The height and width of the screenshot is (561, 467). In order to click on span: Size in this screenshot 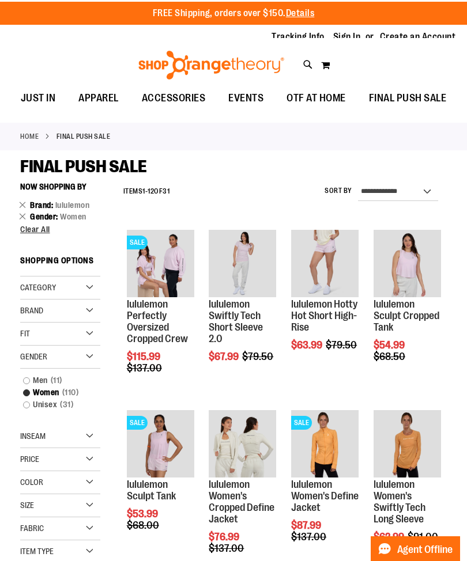, I will do `click(27, 503)`.